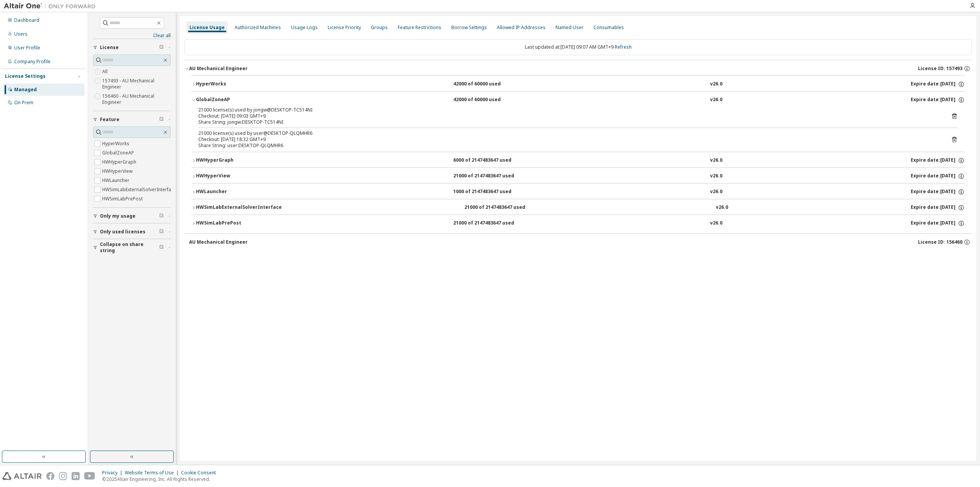  I want to click on label: HWHyperView, so click(118, 171).